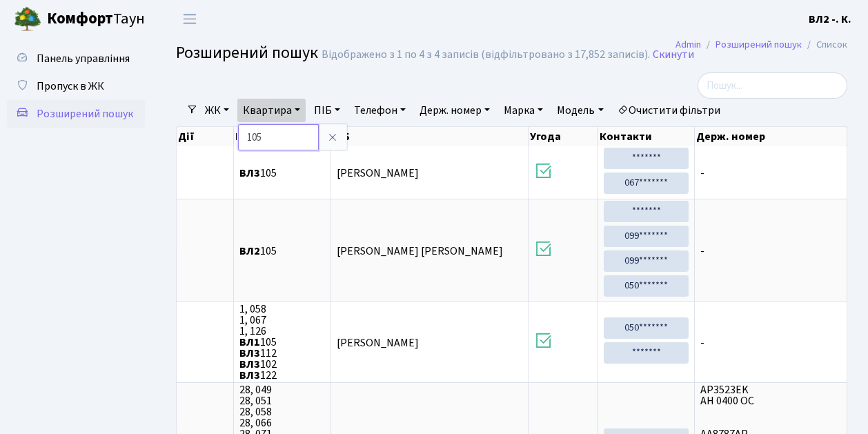 This screenshot has height=434, width=868. What do you see at coordinates (271, 110) in the screenshot?
I see `a: Квартира` at bounding box center [271, 110].